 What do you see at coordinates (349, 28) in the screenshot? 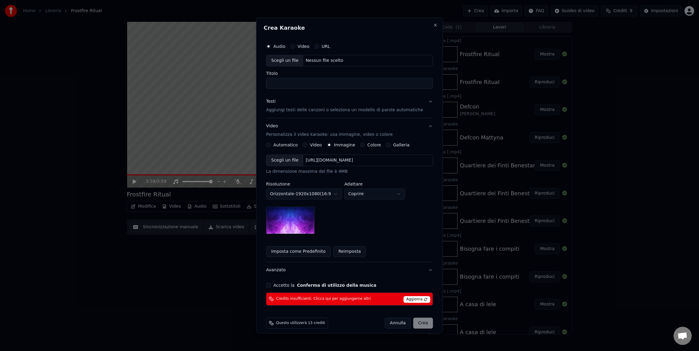
I see `h2: Crea Karaoke` at bounding box center [349, 28].